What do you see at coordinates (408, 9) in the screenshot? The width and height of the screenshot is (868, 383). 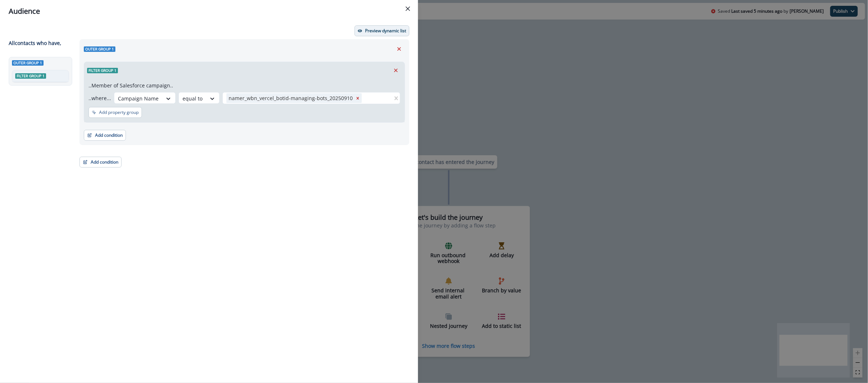 I see `button: Close` at bounding box center [408, 9].